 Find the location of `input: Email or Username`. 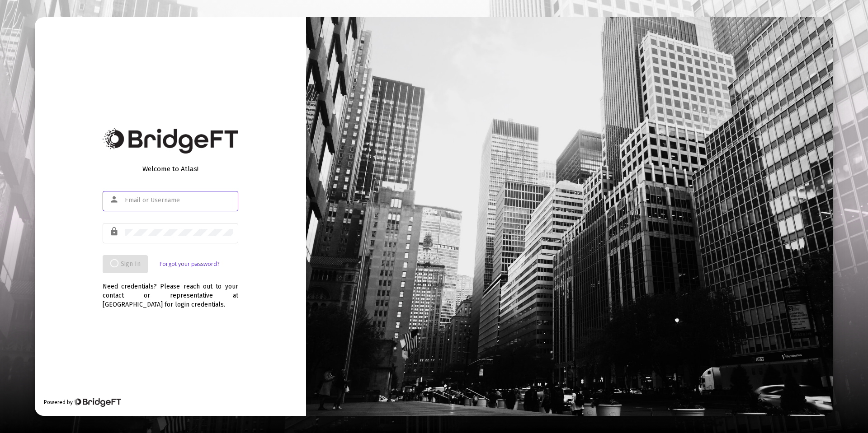

input: Email or Username is located at coordinates (179, 201).